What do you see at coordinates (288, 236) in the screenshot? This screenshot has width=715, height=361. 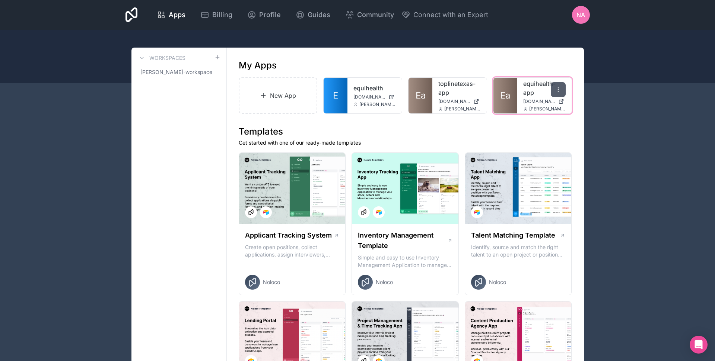 I see `h1: Applicant Tracking System` at bounding box center [288, 236].